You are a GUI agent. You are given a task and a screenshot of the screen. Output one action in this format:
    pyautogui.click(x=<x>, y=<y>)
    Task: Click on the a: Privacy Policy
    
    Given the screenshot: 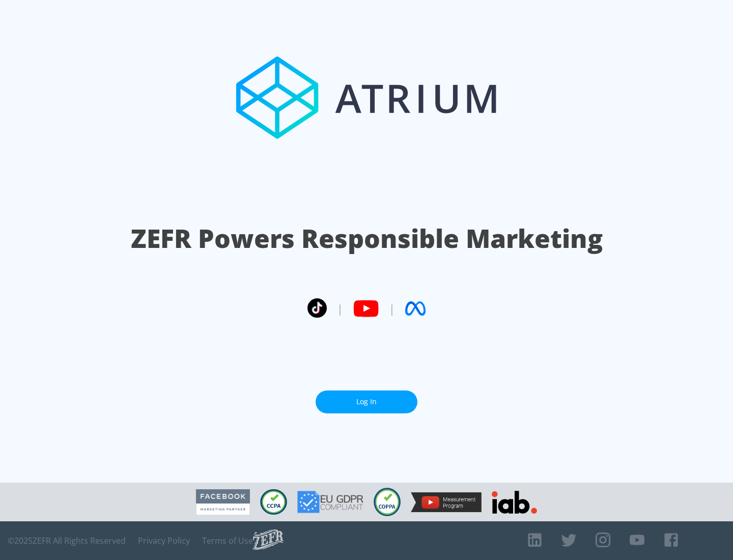 What is the action you would take?
    pyautogui.click(x=164, y=541)
    